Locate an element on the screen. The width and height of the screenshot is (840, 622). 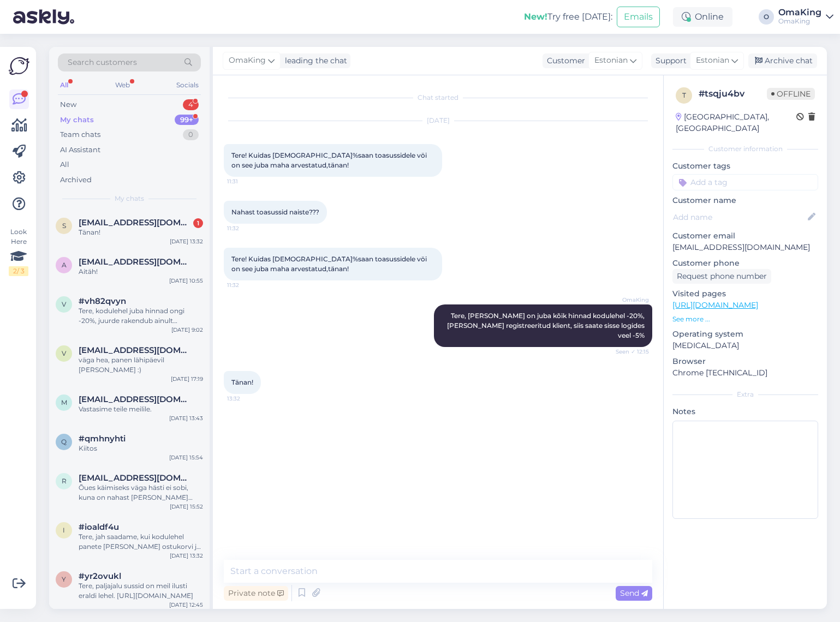
input: Add name is located at coordinates (739, 217).